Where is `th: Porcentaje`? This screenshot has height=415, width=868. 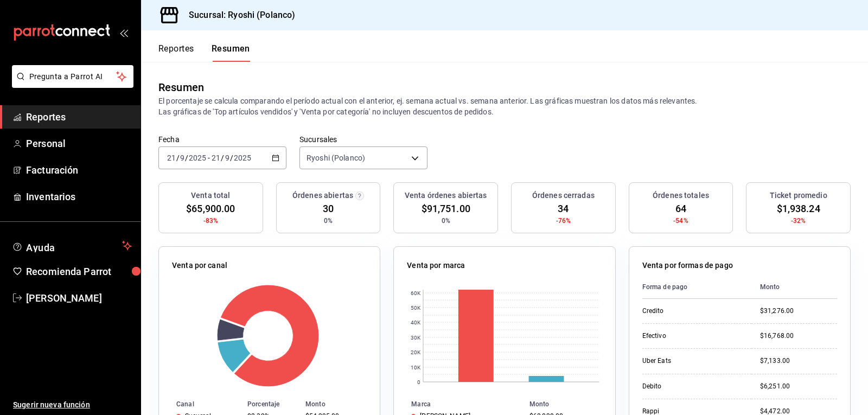 th: Porcentaje is located at coordinates (272, 405).